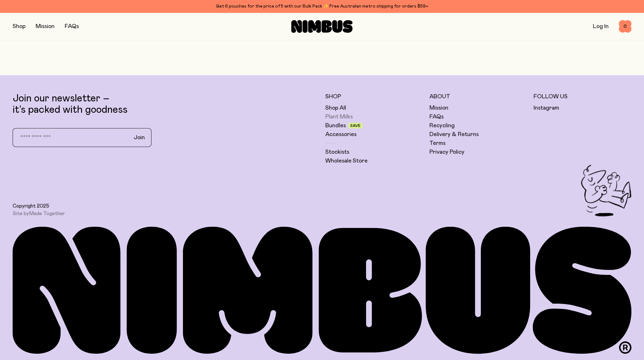 The image size is (644, 360). I want to click on span: Join, so click(139, 137).